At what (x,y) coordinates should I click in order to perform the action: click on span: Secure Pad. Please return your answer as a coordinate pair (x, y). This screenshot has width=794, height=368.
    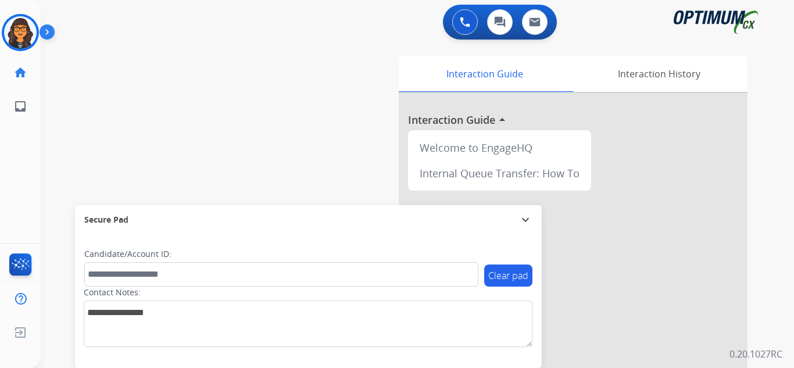
    Looking at the image, I should click on (106, 220).